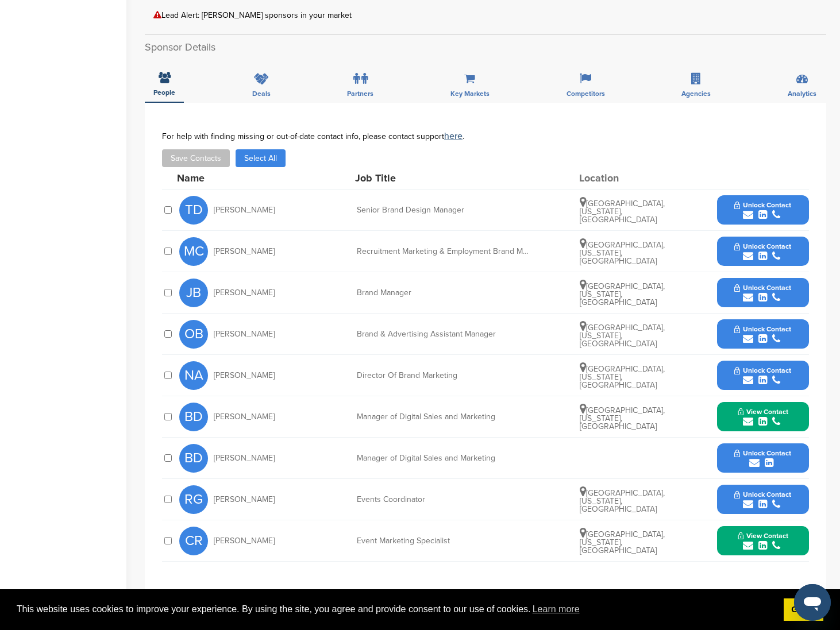  I want to click on span: Key Markets, so click(470, 93).